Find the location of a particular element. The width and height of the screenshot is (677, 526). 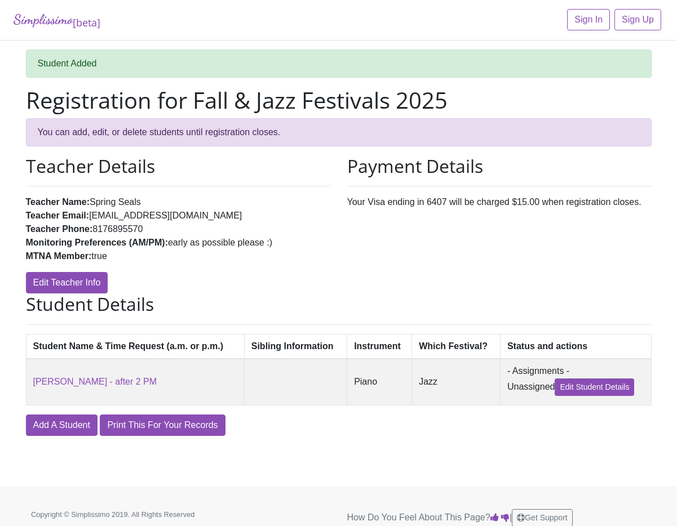

div: Student Added is located at coordinates (339, 64).